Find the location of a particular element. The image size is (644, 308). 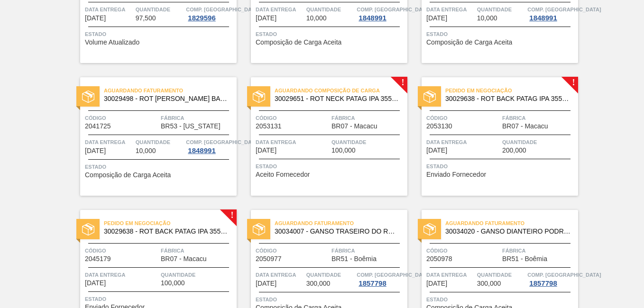

span: 27/10/2025 is located at coordinates (437, 284).